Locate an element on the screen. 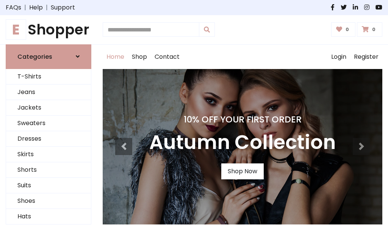  a: Shop Now is located at coordinates (242, 171).